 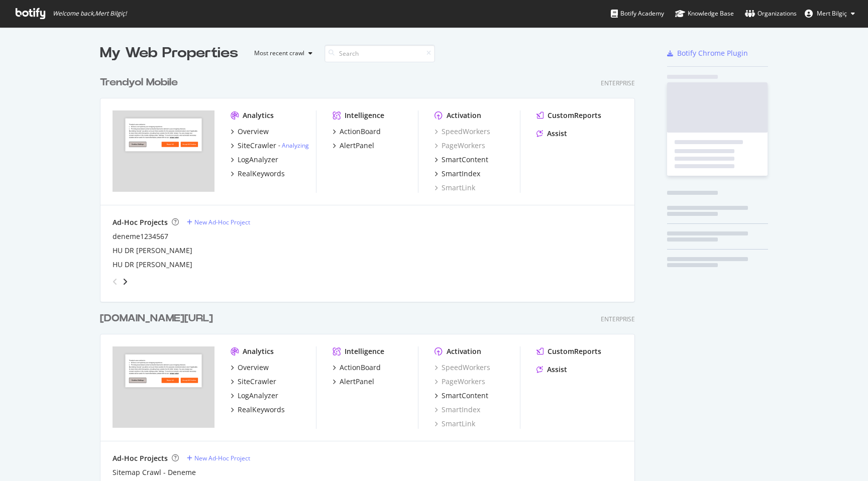 What do you see at coordinates (163, 151) in the screenshot?
I see `img: trendyol.com` at bounding box center [163, 151].